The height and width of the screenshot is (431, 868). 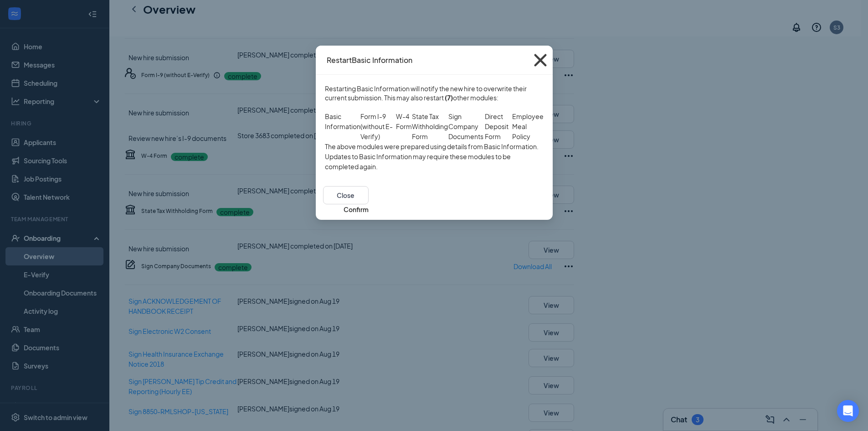 I want to click on b: ( 7 ), so click(x=449, y=98).